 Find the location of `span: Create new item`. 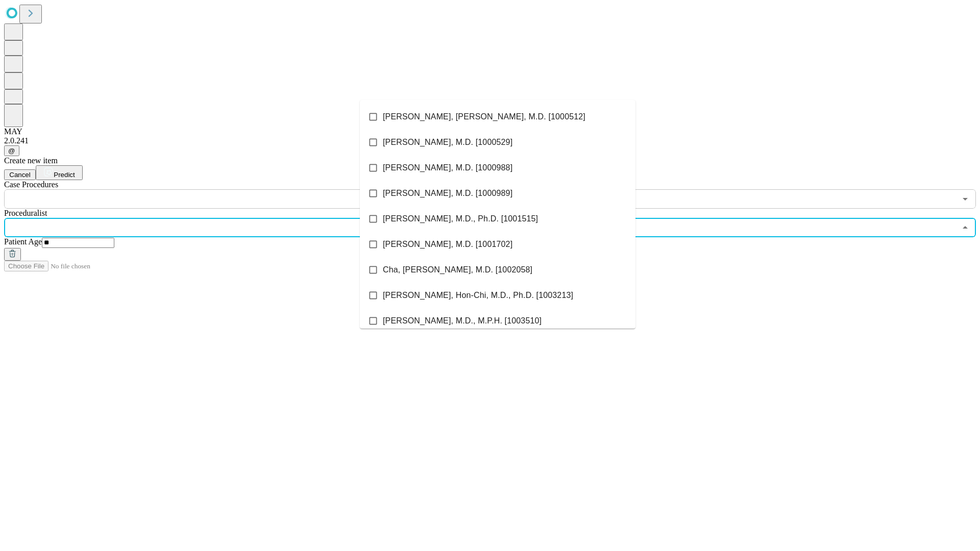

span: Create new item is located at coordinates (31, 161).